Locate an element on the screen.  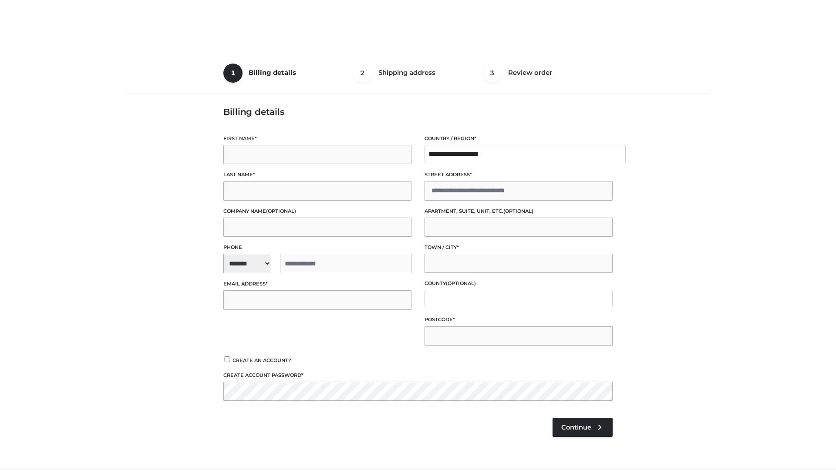
label: County is located at coordinates (519, 284).